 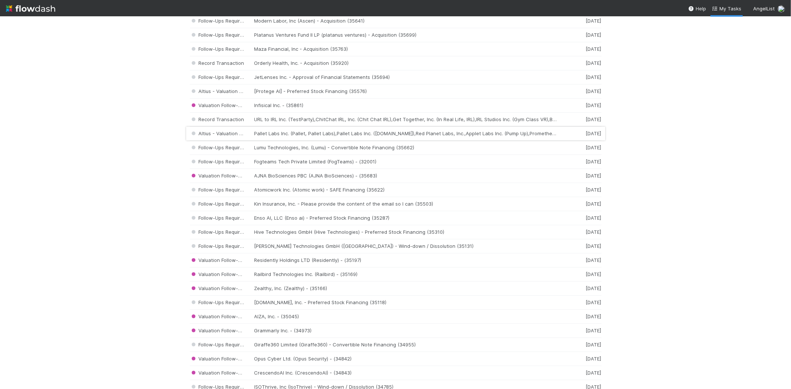 What do you see at coordinates (30, 9) in the screenshot?
I see `img: logo-inverted-e16ddd16eac7371096b0.svg` at bounding box center [30, 9].